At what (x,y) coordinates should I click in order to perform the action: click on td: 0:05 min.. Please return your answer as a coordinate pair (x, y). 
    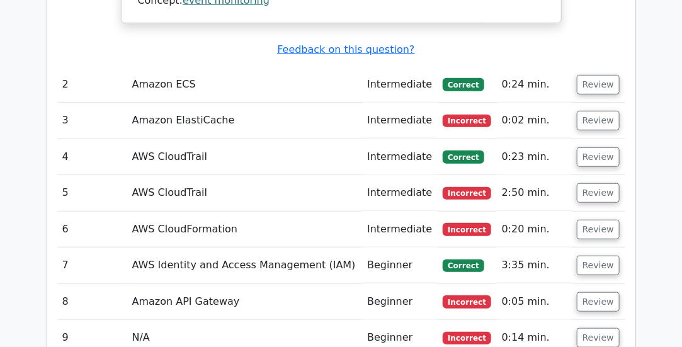
    Looking at the image, I should click on (534, 302).